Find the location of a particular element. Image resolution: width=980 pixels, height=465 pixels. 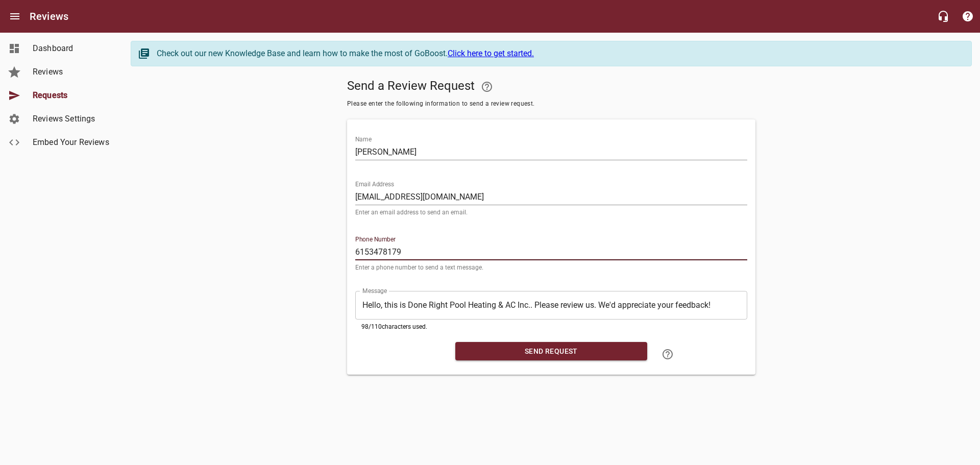

button: Send Request is located at coordinates (552, 351).